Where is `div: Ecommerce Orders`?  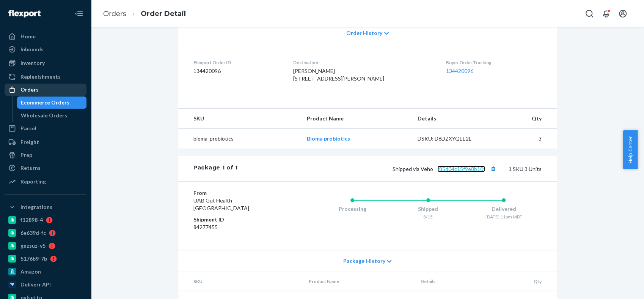 div: Ecommerce Orders is located at coordinates (45, 102).